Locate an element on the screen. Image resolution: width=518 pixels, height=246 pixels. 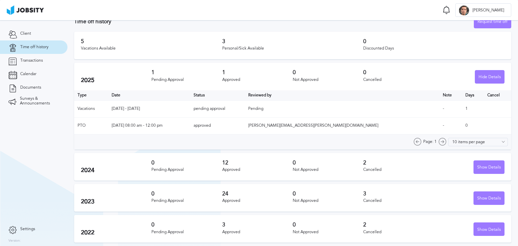
span: Transactions is located at coordinates (31, 61).